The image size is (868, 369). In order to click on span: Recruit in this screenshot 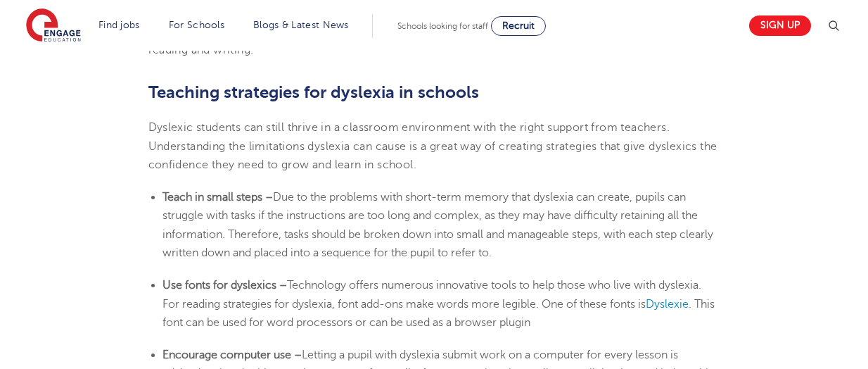, I will do `click(518, 26)`.